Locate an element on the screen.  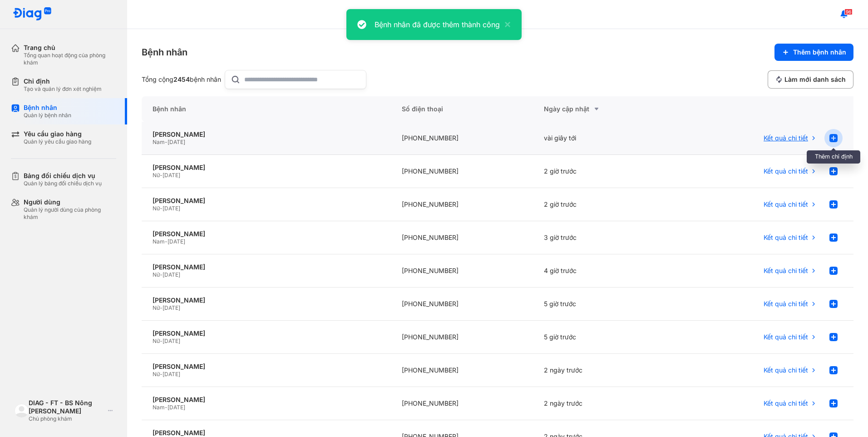
div: Người dùng is located at coordinates (70, 202).